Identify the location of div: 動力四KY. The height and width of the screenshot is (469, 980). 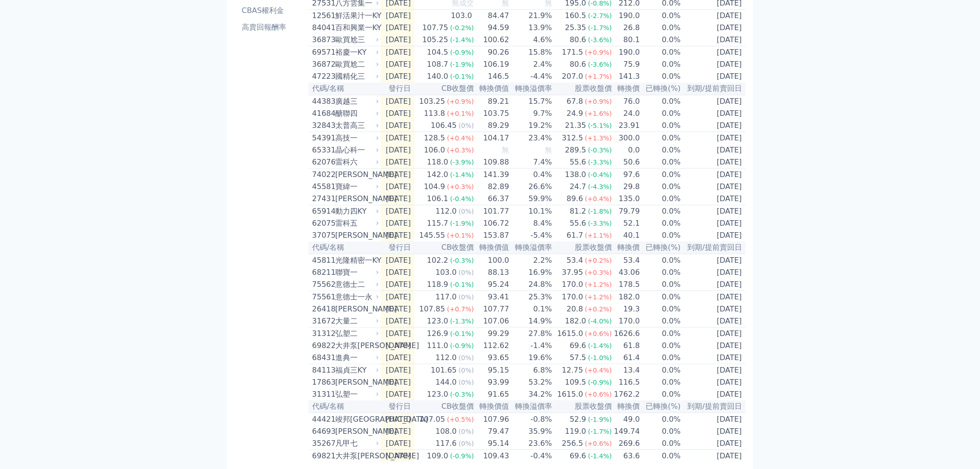
(357, 211).